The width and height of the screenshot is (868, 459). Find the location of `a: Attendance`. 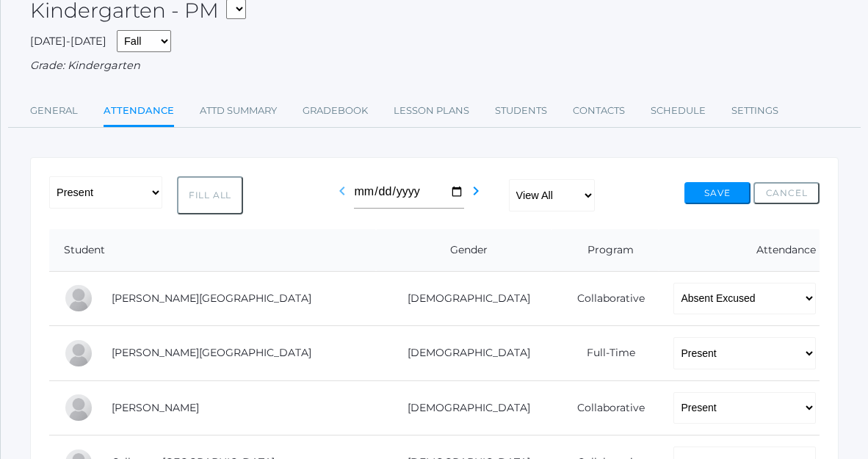

a: Attendance is located at coordinates (139, 112).